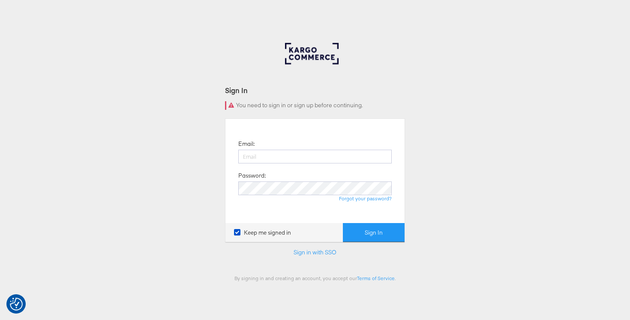 Image resolution: width=630 pixels, height=320 pixels. What do you see at coordinates (374, 232) in the screenshot?
I see `button: Sign In` at bounding box center [374, 232].